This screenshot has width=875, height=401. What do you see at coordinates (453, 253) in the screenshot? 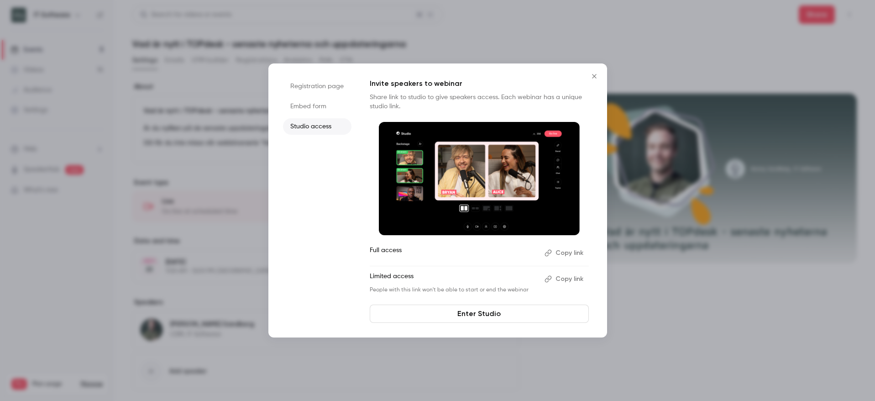
I see `p: Full access` at bounding box center [453, 253].